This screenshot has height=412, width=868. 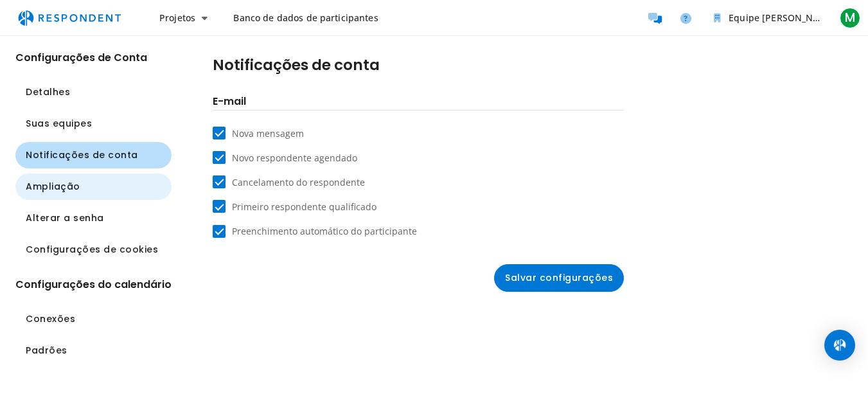 What do you see at coordinates (92, 250) in the screenshot?
I see `font: Configurações de cookies` at bounding box center [92, 250].